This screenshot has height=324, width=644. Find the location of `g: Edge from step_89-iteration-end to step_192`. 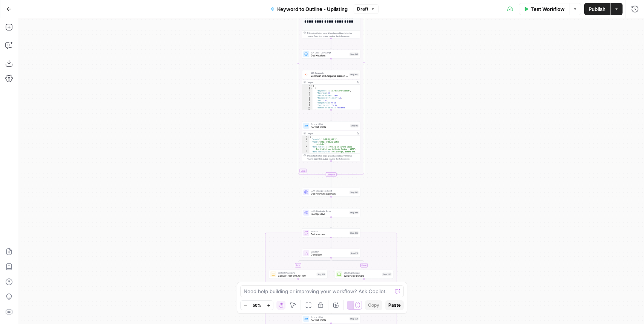

g: Edge from step_89-iteration-end to step_192 is located at coordinates (331, 181).